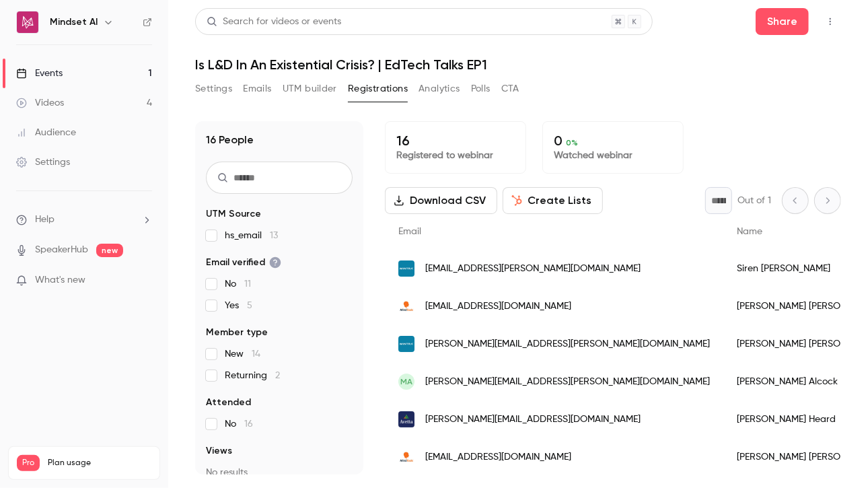 The height and width of the screenshot is (488, 868). What do you see at coordinates (213, 89) in the screenshot?
I see `button: Settings` at bounding box center [213, 89].